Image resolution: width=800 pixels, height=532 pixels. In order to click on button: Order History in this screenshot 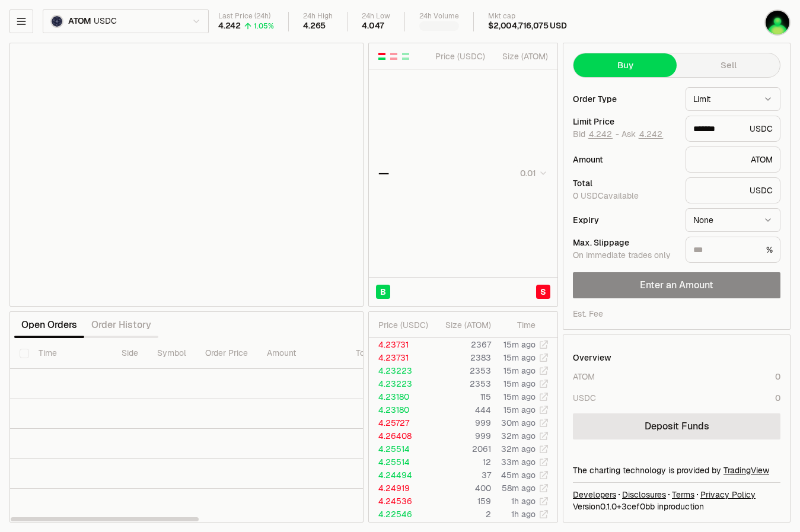, I will do `click(121, 325)`.